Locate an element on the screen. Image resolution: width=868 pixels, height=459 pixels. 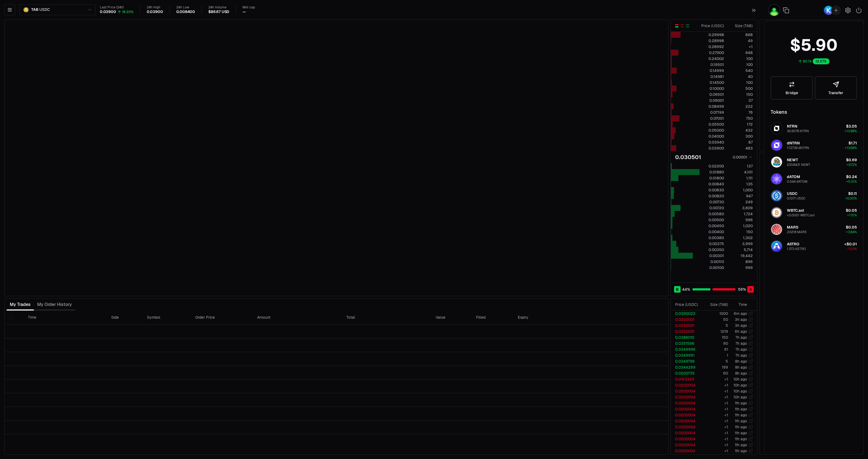
div: 137 is located at coordinates (741, 166).